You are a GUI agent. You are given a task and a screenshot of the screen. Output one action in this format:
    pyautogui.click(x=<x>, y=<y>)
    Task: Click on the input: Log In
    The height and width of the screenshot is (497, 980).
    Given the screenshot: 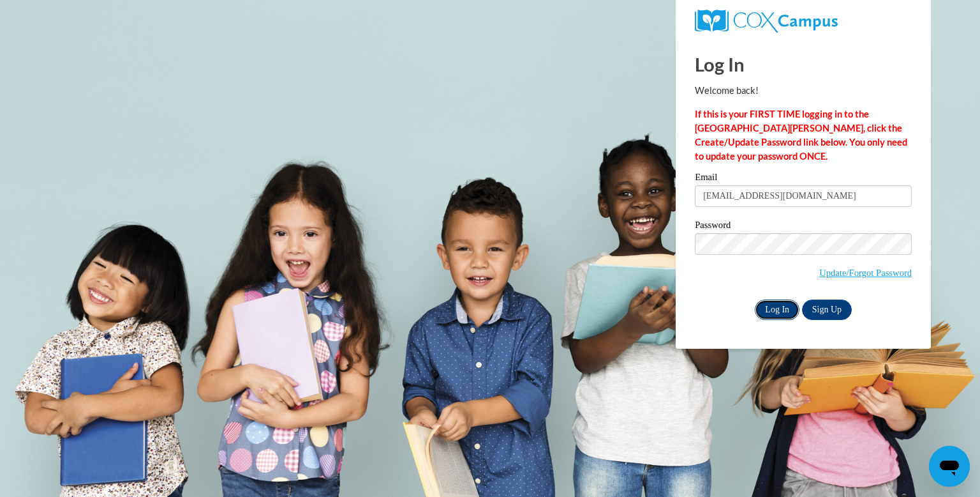 What is the action you would take?
    pyautogui.click(x=777, y=310)
    